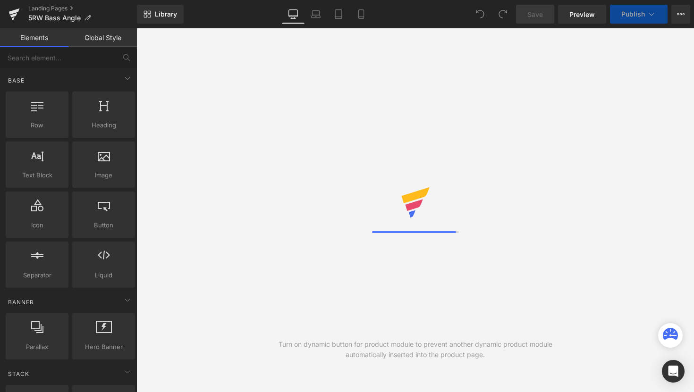  Describe the element at coordinates (338, 14) in the screenshot. I see `a: Tablet` at that location.